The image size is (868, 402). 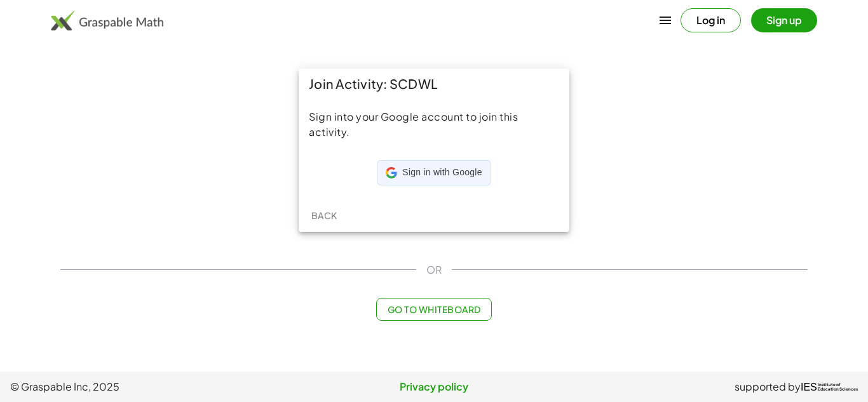 What do you see at coordinates (837, 388) in the screenshot?
I see `span: Institute of Education Sciences` at bounding box center [837, 388].